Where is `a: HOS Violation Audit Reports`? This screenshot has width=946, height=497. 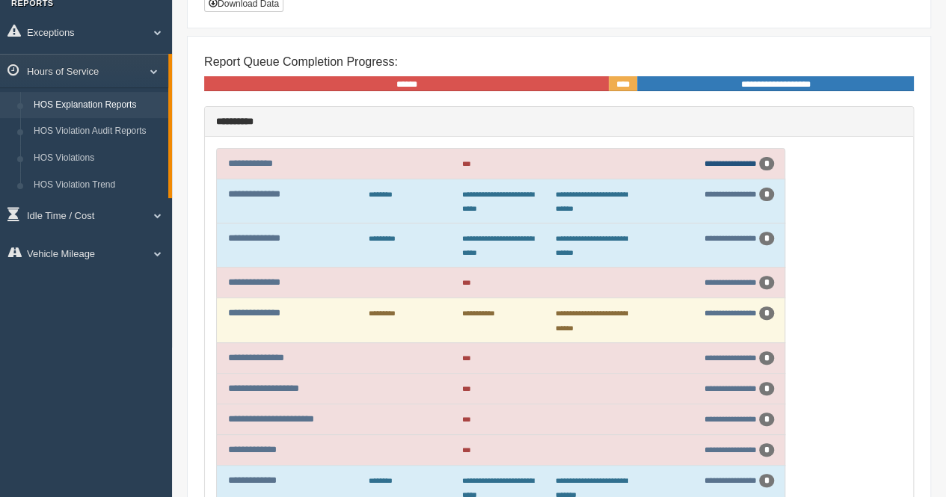
a: HOS Violation Audit Reports is located at coordinates (97, 132).